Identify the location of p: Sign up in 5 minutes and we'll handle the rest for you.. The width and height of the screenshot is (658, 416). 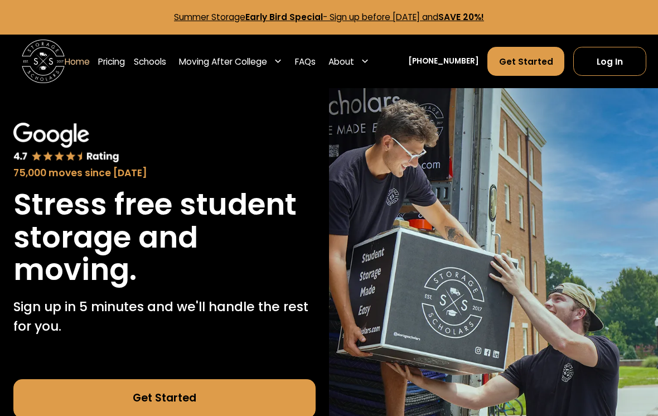
(164, 317).